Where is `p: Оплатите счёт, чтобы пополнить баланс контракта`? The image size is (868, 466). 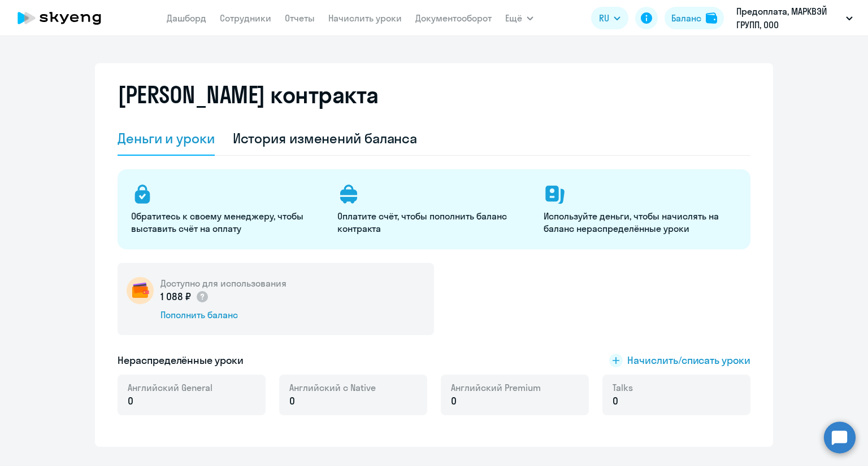 p: Оплатите счёт, чтобы пополнить баланс контракта is located at coordinates (434, 222).